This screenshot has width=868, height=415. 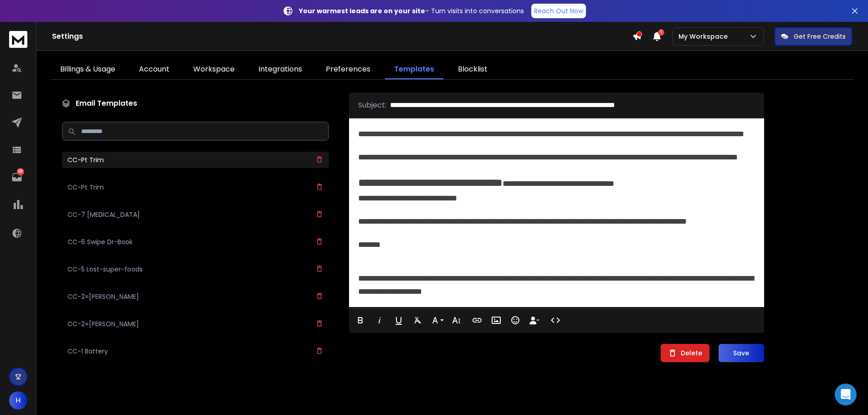 What do you see at coordinates (280, 69) in the screenshot?
I see `a: Integrations` at bounding box center [280, 69].